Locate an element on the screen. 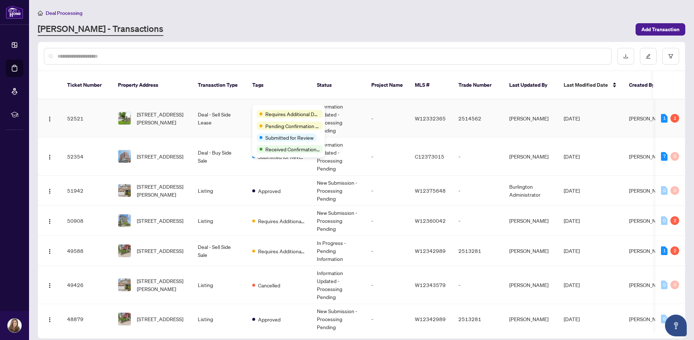  td: 52521 is located at coordinates (87, 118).